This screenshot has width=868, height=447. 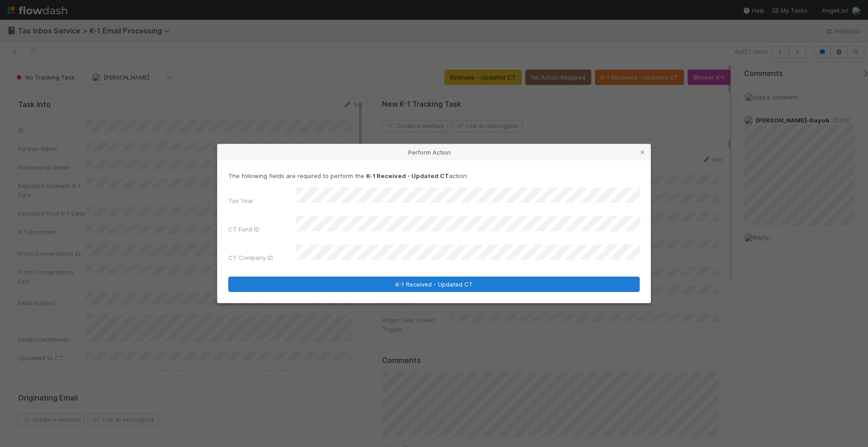 What do you see at coordinates (434, 176) in the screenshot?
I see `p: The following fields are required to perform the action:` at bounding box center [434, 176].